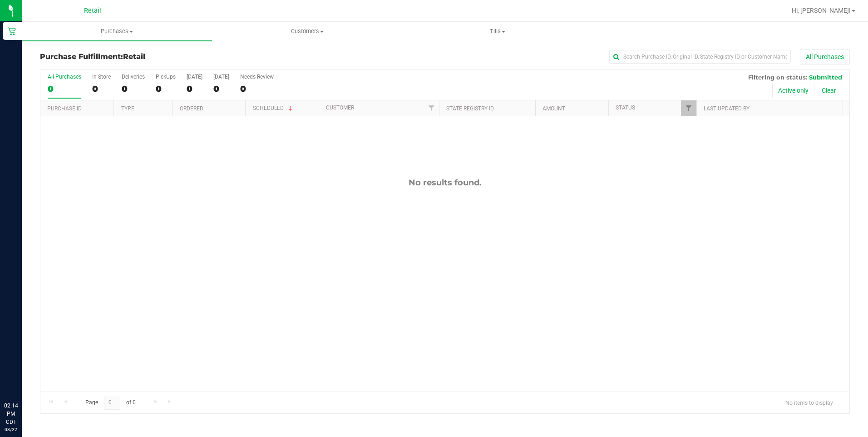 The height and width of the screenshot is (437, 868). Describe the element at coordinates (111, 402) in the screenshot. I see `span: Page of 0` at that location.